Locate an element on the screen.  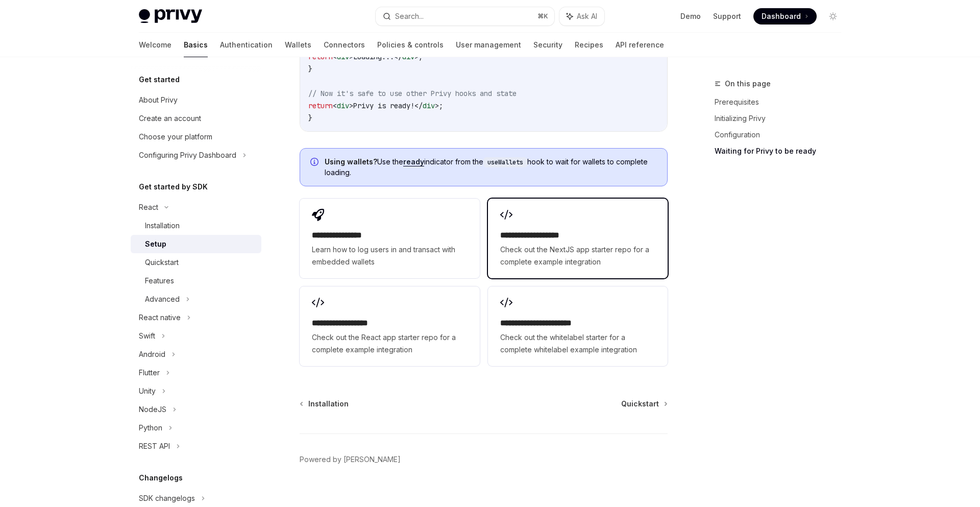
span: Privy is ready! is located at coordinates (384, 106).